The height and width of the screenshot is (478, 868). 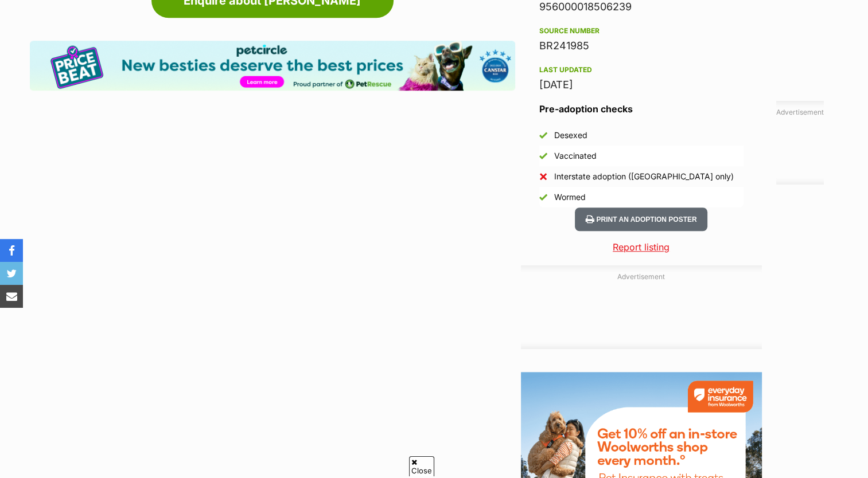 I want to click on div: Source number, so click(x=641, y=31).